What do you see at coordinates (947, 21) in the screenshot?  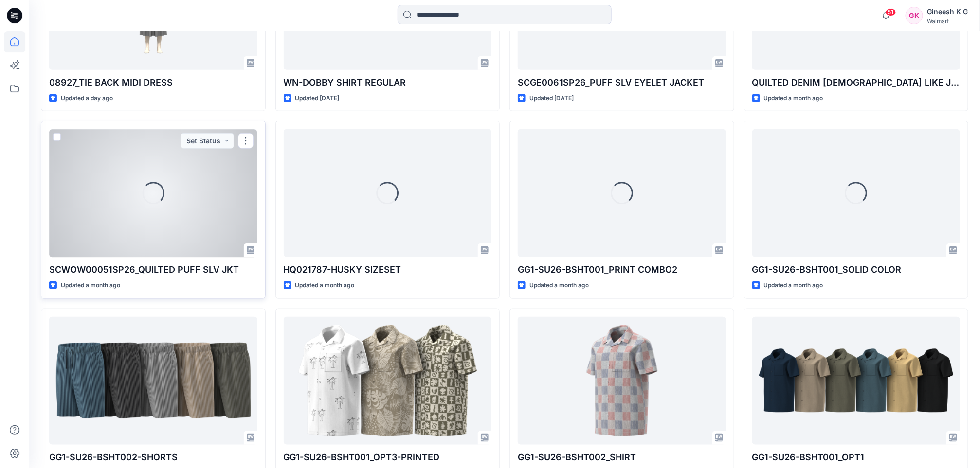 I see `div: Walmart` at bounding box center [947, 21].